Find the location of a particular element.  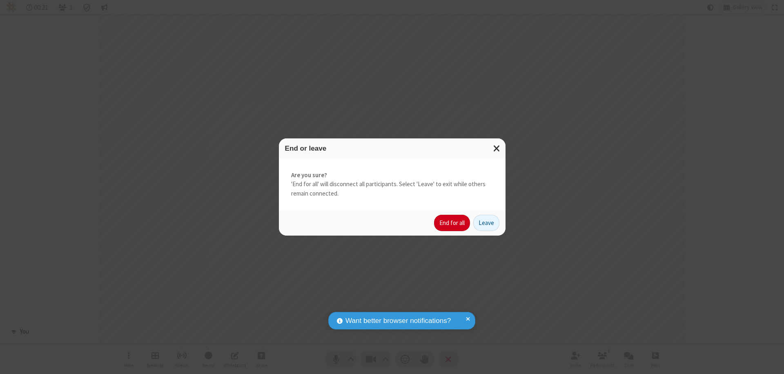

h3: End or leave is located at coordinates (392, 148).